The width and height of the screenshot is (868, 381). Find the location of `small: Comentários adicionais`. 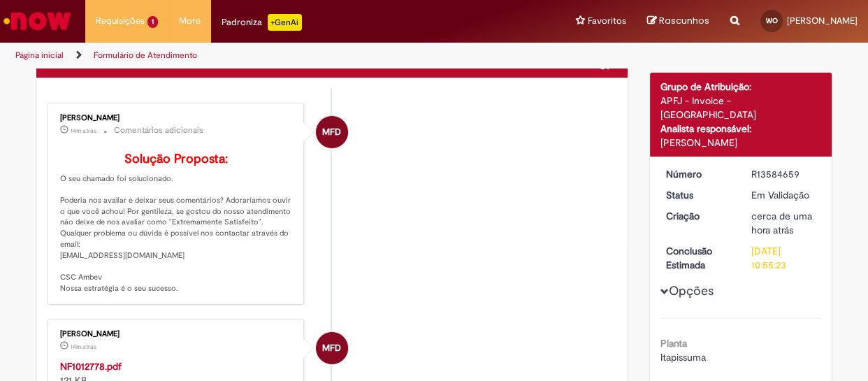

small: Comentários adicionais is located at coordinates (159, 130).